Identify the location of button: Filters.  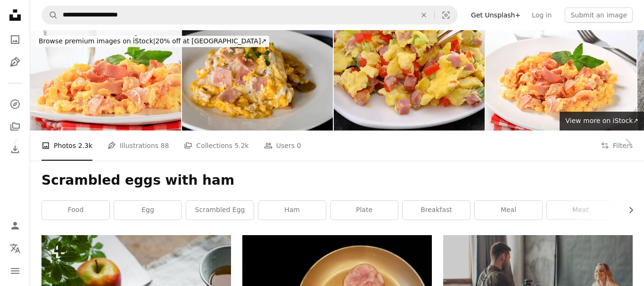
(617, 145).